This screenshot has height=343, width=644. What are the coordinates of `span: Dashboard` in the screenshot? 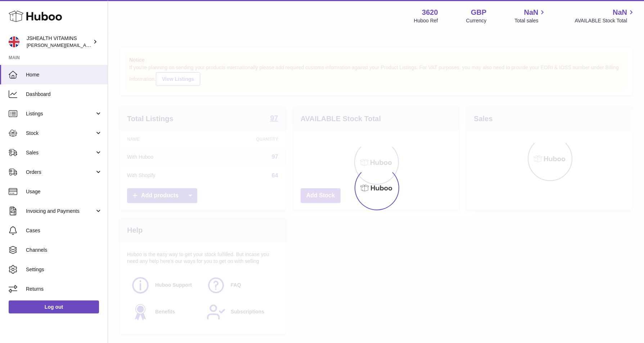 It's located at (64, 94).